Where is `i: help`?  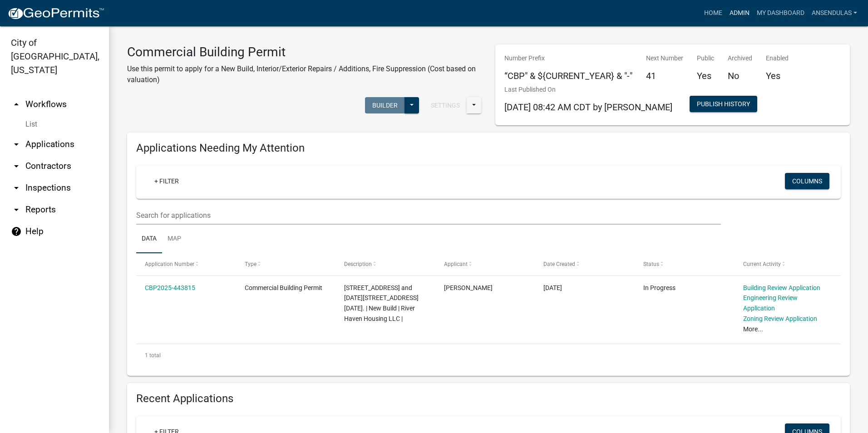
i: help is located at coordinates (17, 232).